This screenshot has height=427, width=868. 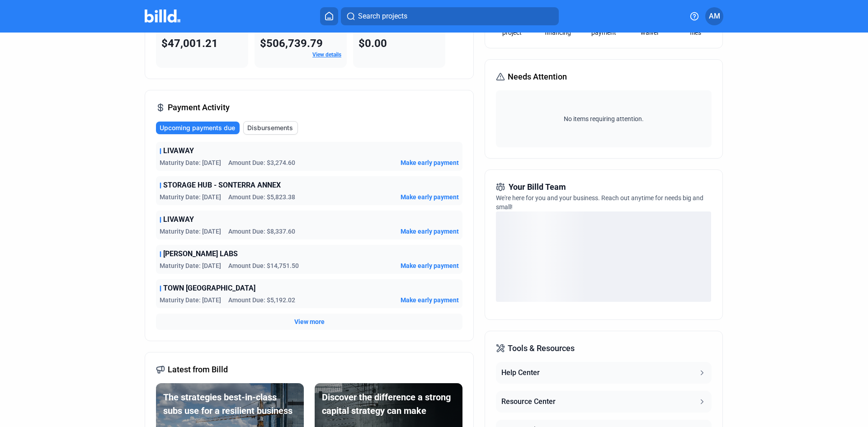 What do you see at coordinates (291, 43) in the screenshot?
I see `span: $506,739.79` at bounding box center [291, 43].